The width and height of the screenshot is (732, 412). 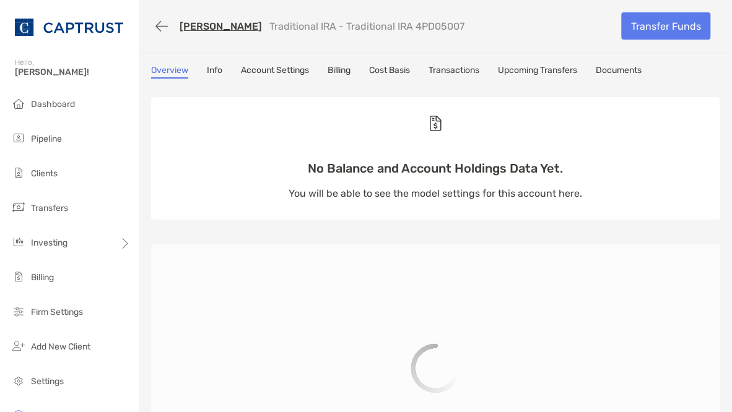 I want to click on a: Cost Basis, so click(x=390, y=72).